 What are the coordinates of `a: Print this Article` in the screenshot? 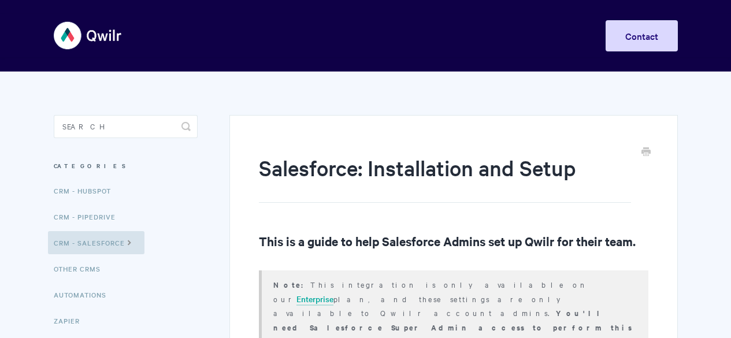 It's located at (646, 153).